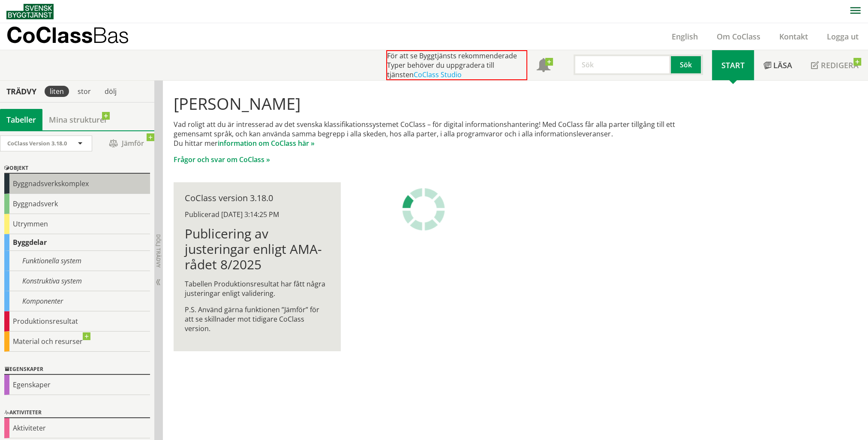  I want to click on a: Redigera, so click(835, 65).